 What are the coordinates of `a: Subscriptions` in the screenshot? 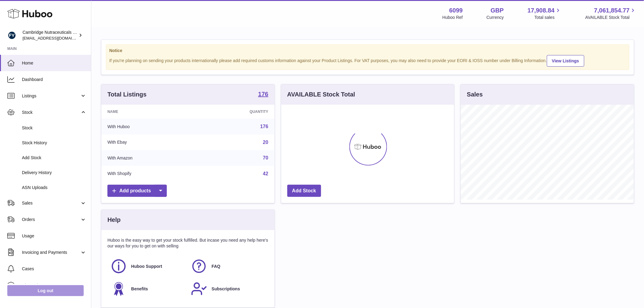 It's located at (228, 289).